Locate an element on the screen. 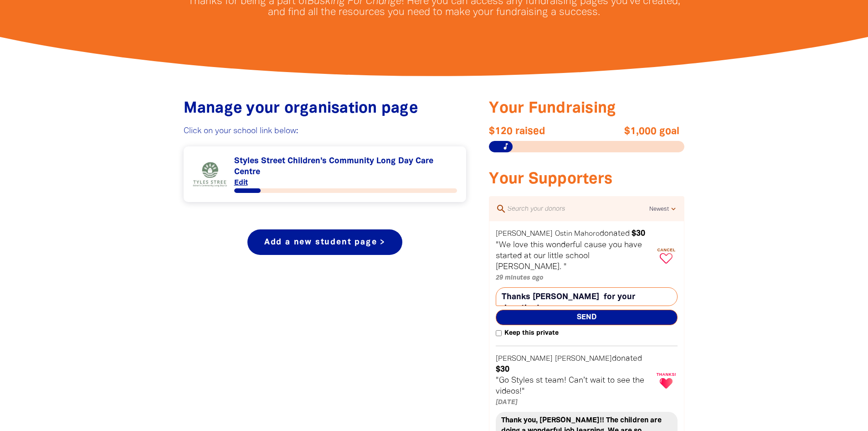 This screenshot has width=868, height=431. label: Keep this private is located at coordinates (527, 333).